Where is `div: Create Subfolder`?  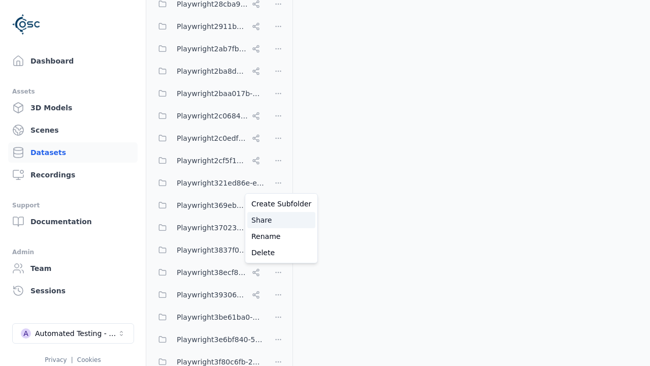
div: Create Subfolder is located at coordinates (281, 204).